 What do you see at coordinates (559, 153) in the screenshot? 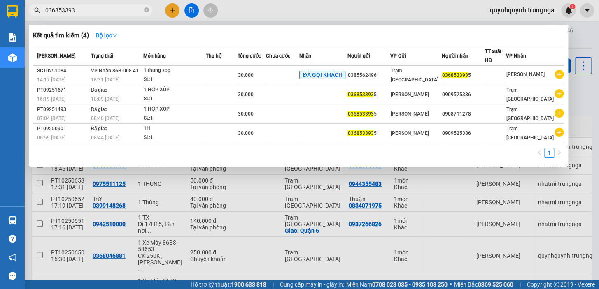
I see `li: Next Page` at bounding box center [559, 153].